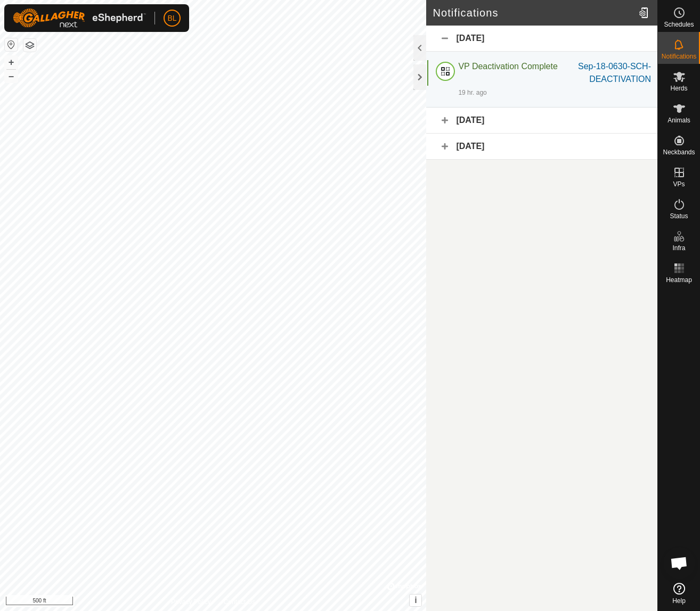  What do you see at coordinates (679, 601) in the screenshot?
I see `span: Help` at bounding box center [679, 601].